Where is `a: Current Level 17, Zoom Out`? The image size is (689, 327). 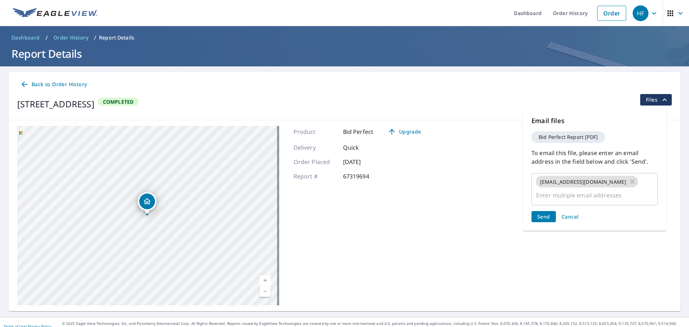
a: Current Level 17, Zoom Out is located at coordinates (265, 291).